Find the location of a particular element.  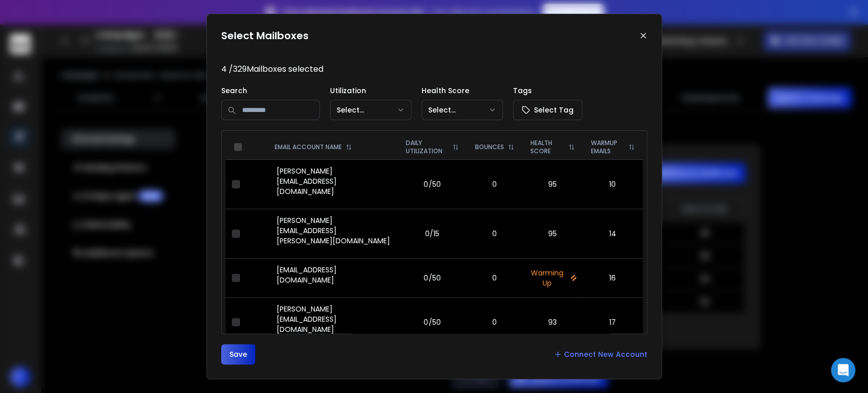

p: WARMUP EMAILS is located at coordinates (608, 147).